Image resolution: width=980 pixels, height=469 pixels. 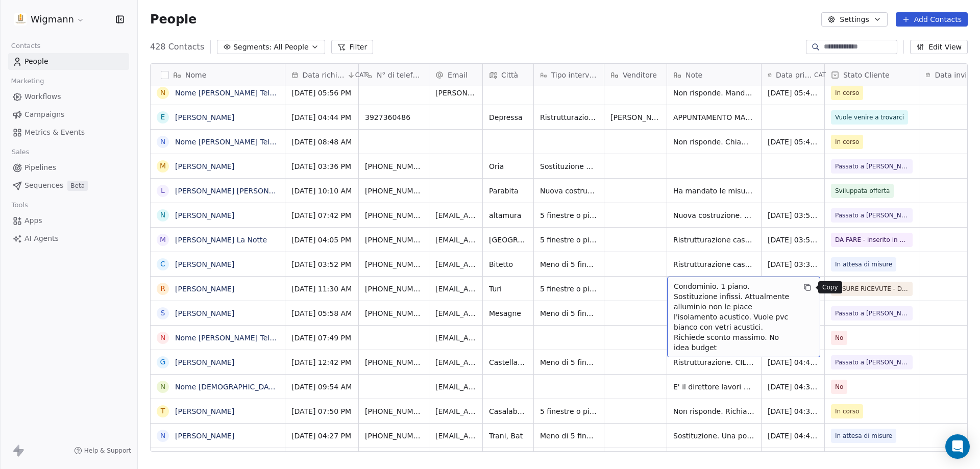 What do you see at coordinates (42, 238) in the screenshot?
I see `span: AI Agents` at bounding box center [42, 238].